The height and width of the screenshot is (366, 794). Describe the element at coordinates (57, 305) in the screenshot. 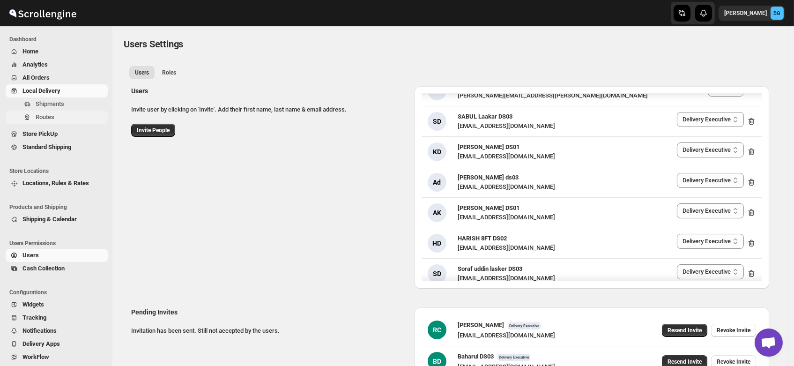

I see `button: Widgets` at that location.